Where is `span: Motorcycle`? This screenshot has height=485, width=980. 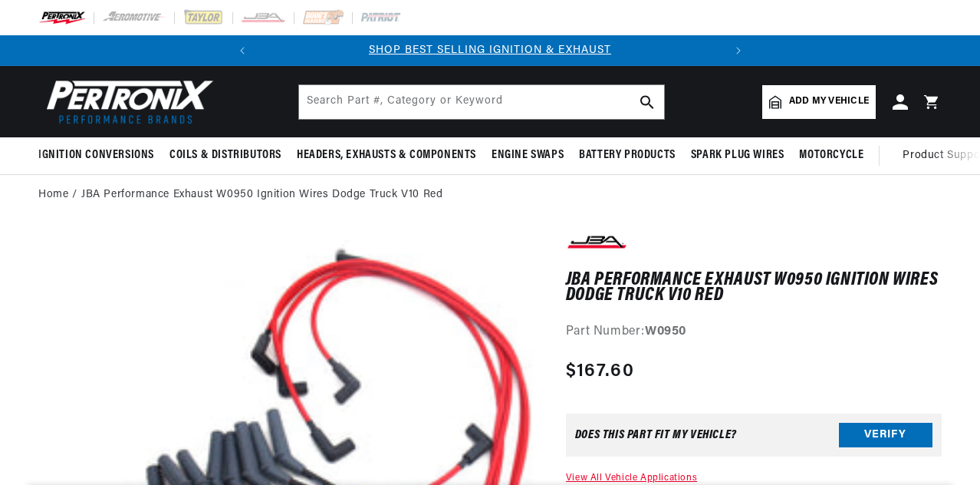
span: Motorcycle is located at coordinates (831, 155).